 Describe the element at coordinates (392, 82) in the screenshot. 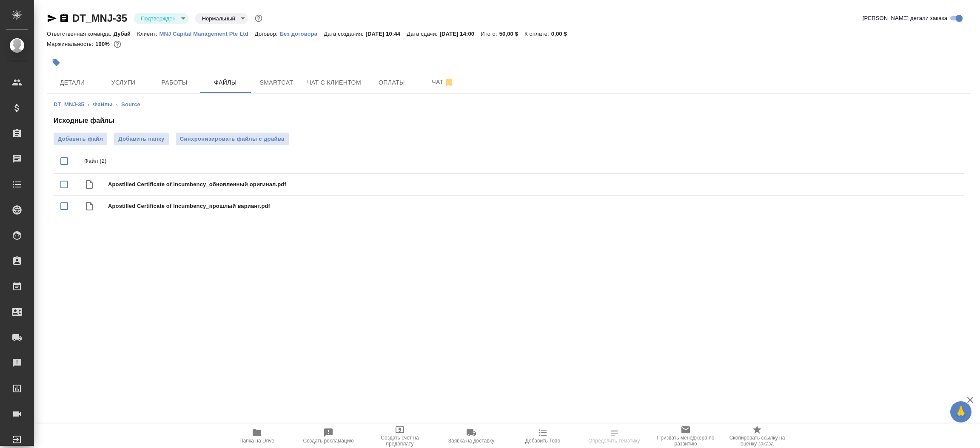

I see `span: Оплаты` at that location.